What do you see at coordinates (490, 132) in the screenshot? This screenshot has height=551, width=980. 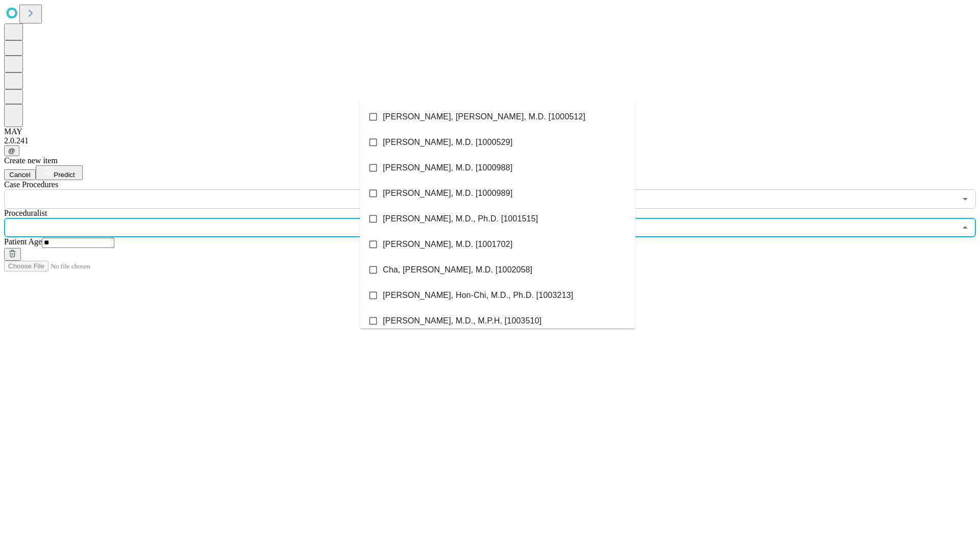 I see `div: MAY` at bounding box center [490, 132].